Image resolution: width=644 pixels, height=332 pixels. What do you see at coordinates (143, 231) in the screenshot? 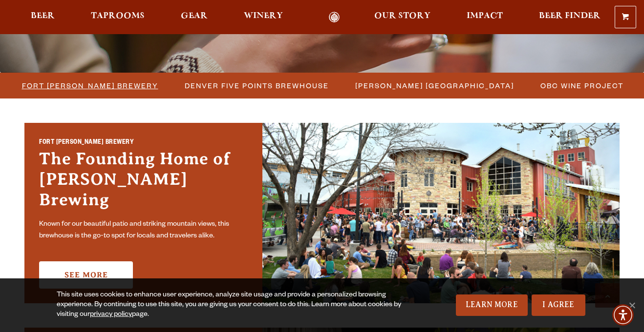
I see `p: Known for our beautiful patio and striking mountain views, this brewhouse is the go-to spot for l...` at bounding box center [143, 231].